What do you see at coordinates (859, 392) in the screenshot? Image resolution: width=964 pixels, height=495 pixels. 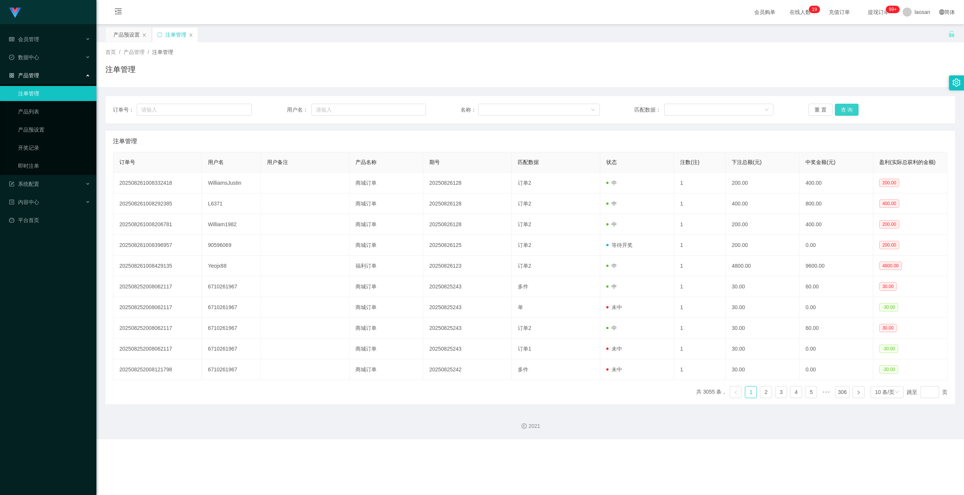 I see `i: 图标: right` at bounding box center [859, 392].